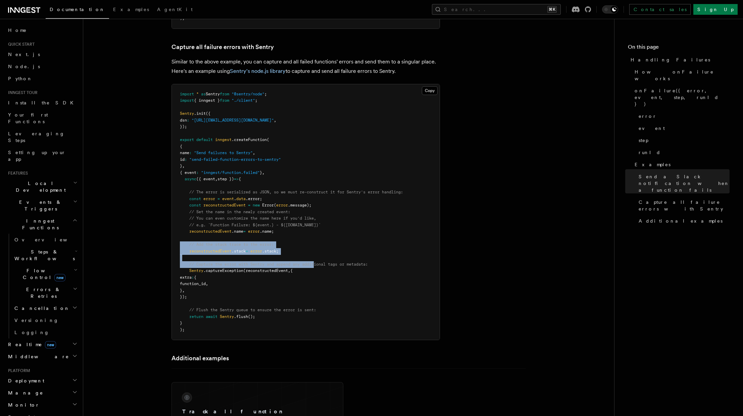 The image size is (743, 416). Describe the element at coordinates (681, 97) in the screenshot. I see `span: onFailure({ error, event, step, runId })` at that location.